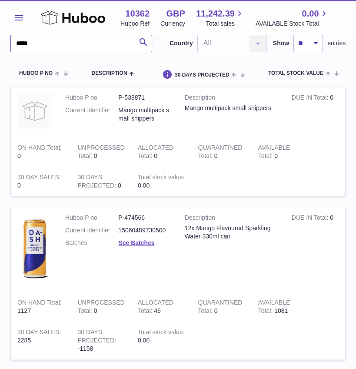  Describe the element at coordinates (221, 18) in the screenshot. I see `a: 11,242.39 Total sales` at that location.